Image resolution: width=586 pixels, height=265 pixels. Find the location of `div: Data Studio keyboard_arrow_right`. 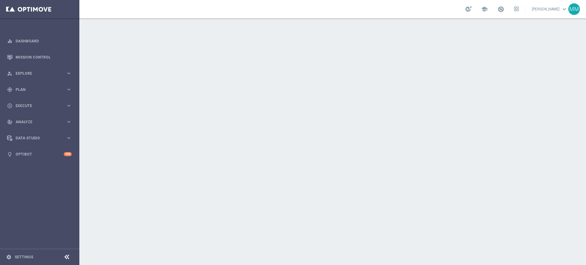

div: Data Studio keyboard_arrow_right is located at coordinates (39, 138).